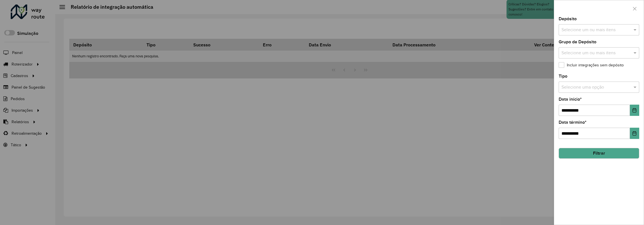 This screenshot has width=644, height=225. Describe the element at coordinates (578, 42) in the screenshot. I see `label: Grupo de Depósito` at that location.